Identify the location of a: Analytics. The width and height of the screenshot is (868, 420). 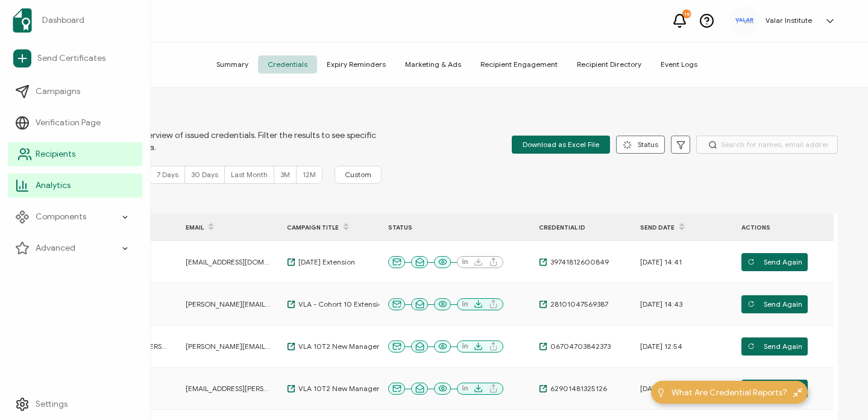
(75, 185).